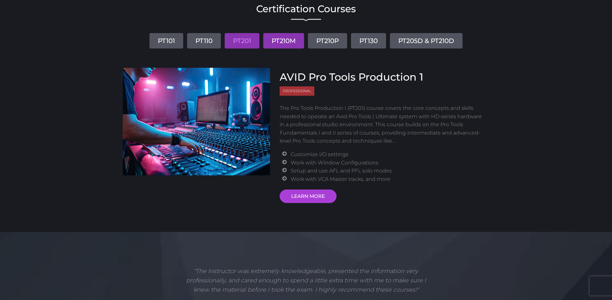 This screenshot has height=300, width=612. I want to click on a: PT210M, so click(283, 41).